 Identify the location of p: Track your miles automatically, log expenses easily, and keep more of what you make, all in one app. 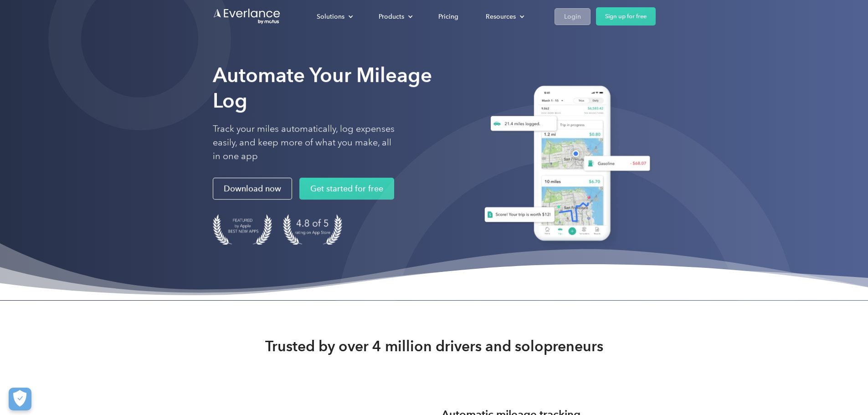
(304, 143).